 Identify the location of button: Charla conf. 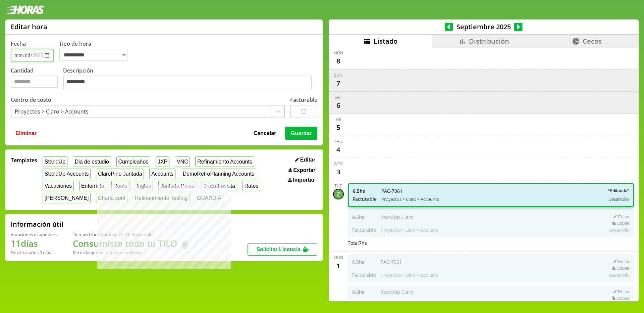
(111, 198).